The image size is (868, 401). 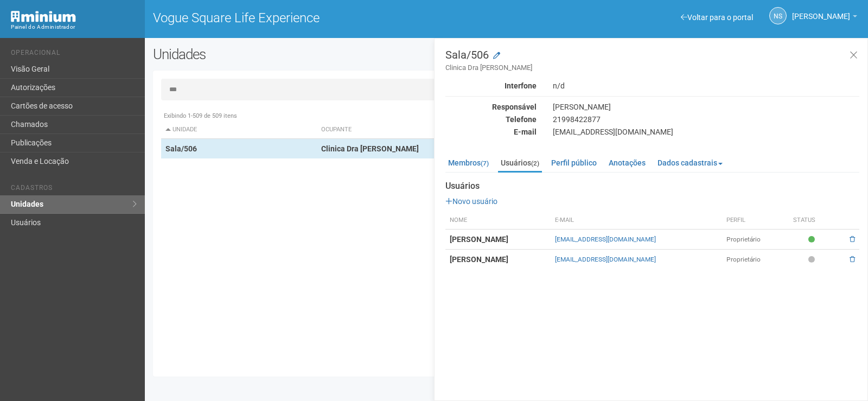 I want to click on span: Ativo, so click(x=813, y=239).